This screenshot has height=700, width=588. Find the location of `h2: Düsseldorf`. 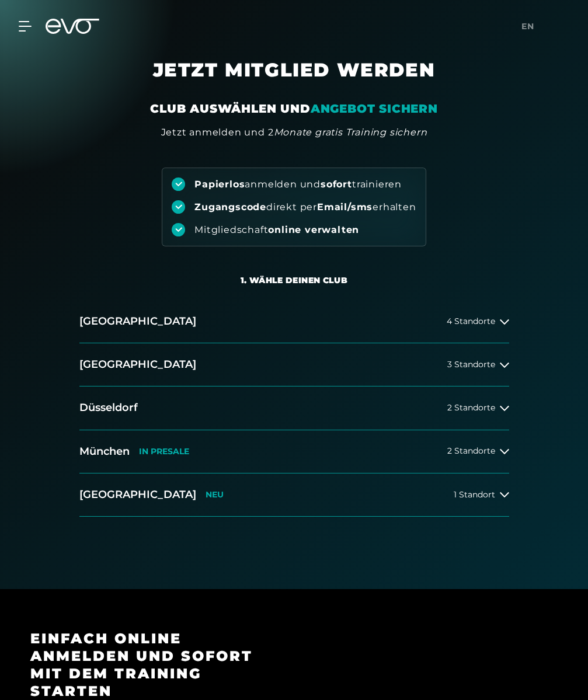

h2: Düsseldorf is located at coordinates (109, 408).